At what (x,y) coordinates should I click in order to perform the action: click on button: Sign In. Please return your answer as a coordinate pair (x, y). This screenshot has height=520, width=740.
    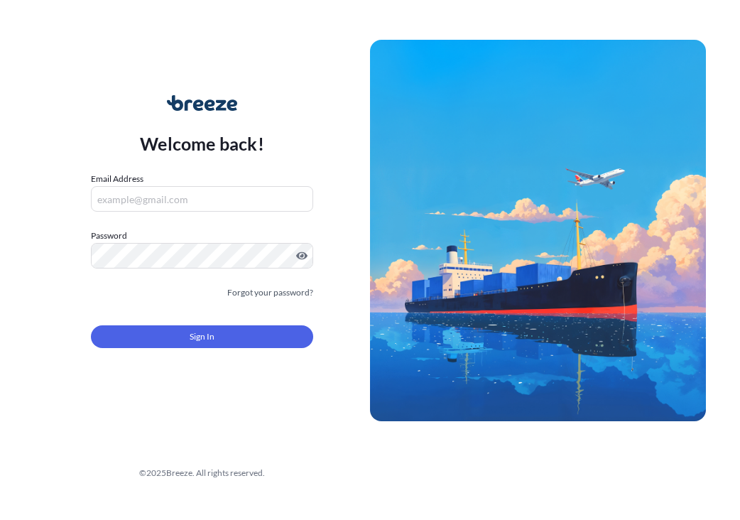
    Looking at the image, I should click on (202, 337).